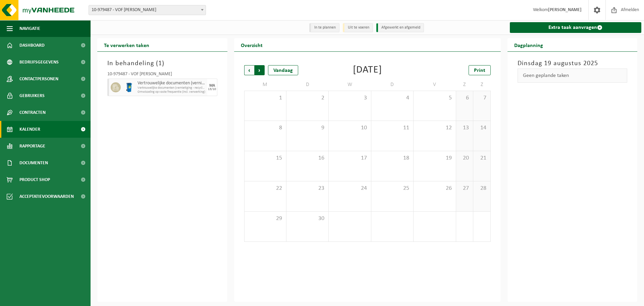 This screenshot has width=644, height=306. Describe the element at coordinates (266, 219) in the screenshot. I see `span: 29` at that location.